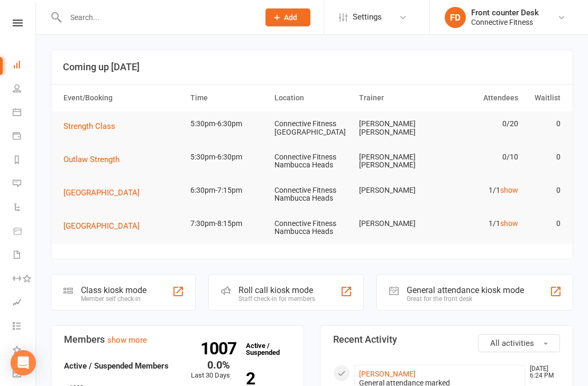  I want to click on div: Staff check-in for members, so click(276, 299).